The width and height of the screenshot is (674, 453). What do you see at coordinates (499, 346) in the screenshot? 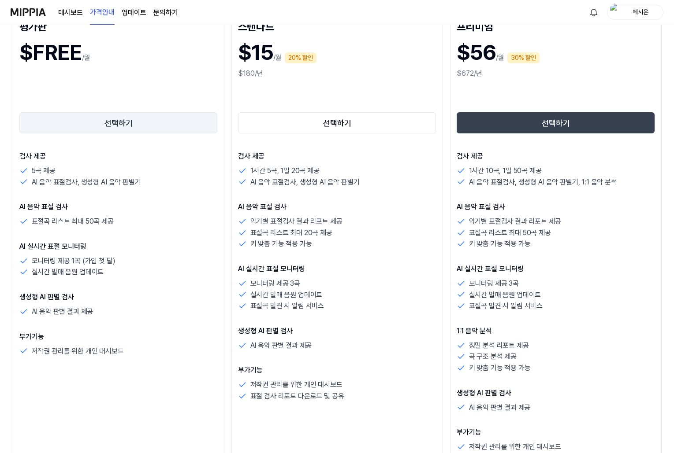
I see `p: 정밀 분석 리포트 제공` at bounding box center [499, 346].